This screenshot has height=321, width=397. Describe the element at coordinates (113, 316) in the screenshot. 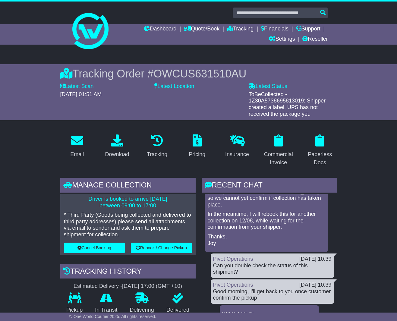

I see `span: © One World Courier 2025. All rights reserved.` at that location.